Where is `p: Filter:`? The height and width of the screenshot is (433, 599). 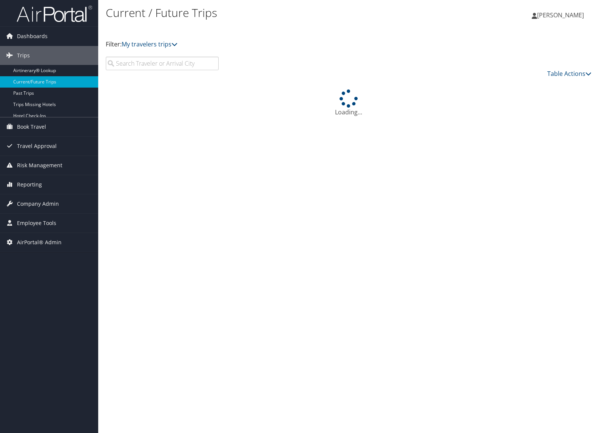 p: Filter: is located at coordinates (267, 45).